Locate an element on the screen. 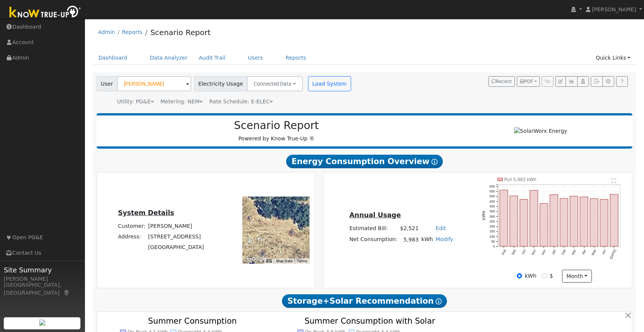 This screenshot has width=644, height=332. text: 300 is located at coordinates (492, 216).